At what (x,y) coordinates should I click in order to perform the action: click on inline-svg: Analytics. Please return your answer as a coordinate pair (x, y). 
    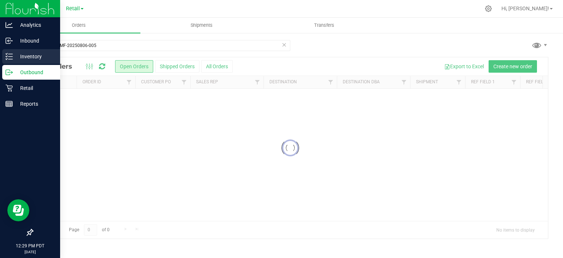
    Looking at the image, I should click on (9, 25).